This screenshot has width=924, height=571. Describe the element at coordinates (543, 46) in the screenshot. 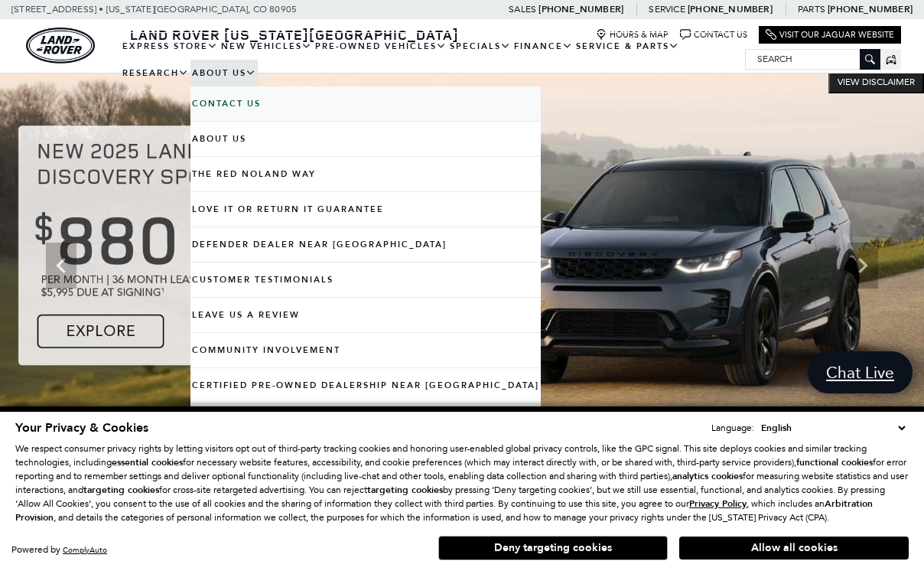

I see `a: Finance` at that location.